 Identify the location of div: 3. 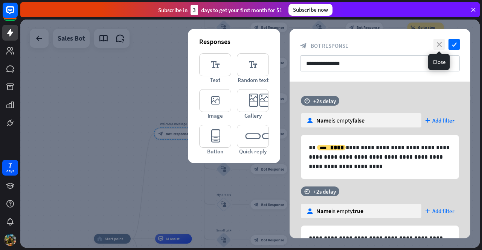
(194, 10).